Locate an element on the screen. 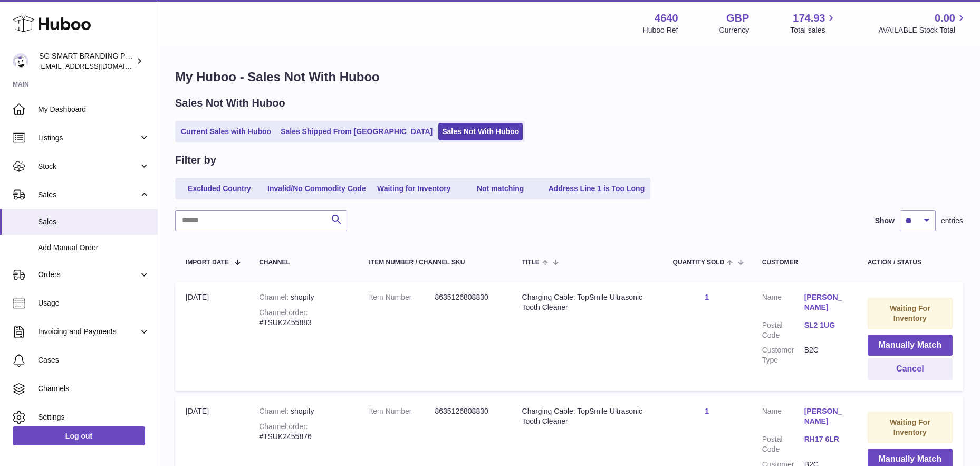 The image size is (980, 466). span: Settings is located at coordinates (94, 417).